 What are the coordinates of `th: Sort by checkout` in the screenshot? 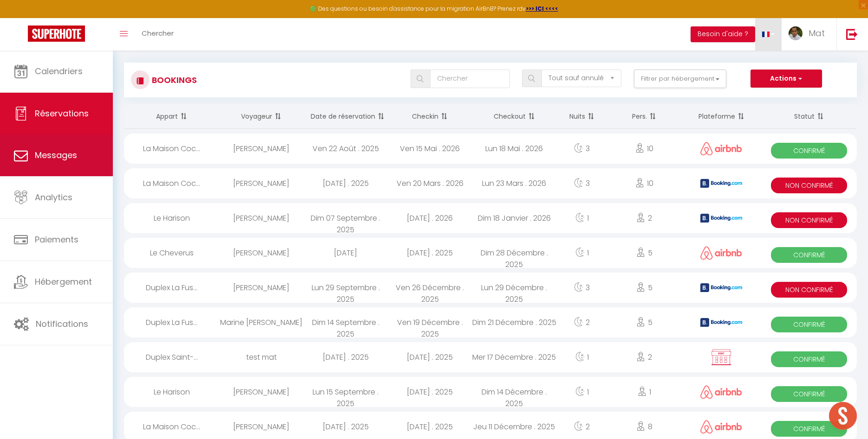 It's located at (514, 116).